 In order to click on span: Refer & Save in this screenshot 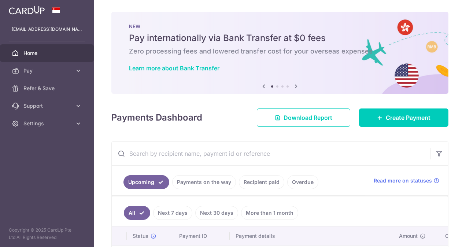, I will do `click(48, 88)`.